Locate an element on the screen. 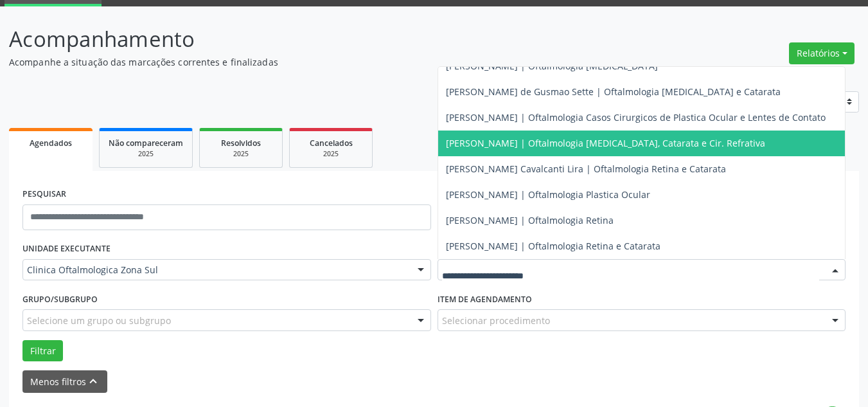  span: Não compareceram is located at coordinates (146, 142).